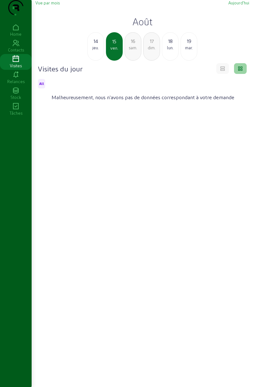 The image size is (253, 387). I want to click on div: mar., so click(189, 48).